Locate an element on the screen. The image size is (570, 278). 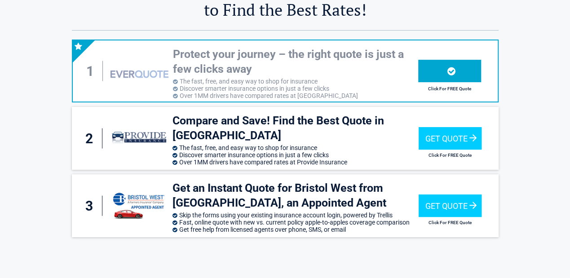
div: 3 is located at coordinates (92, 206).